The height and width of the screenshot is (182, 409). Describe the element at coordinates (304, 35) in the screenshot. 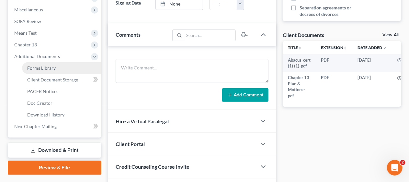

I see `div: Client Documents` at that location.